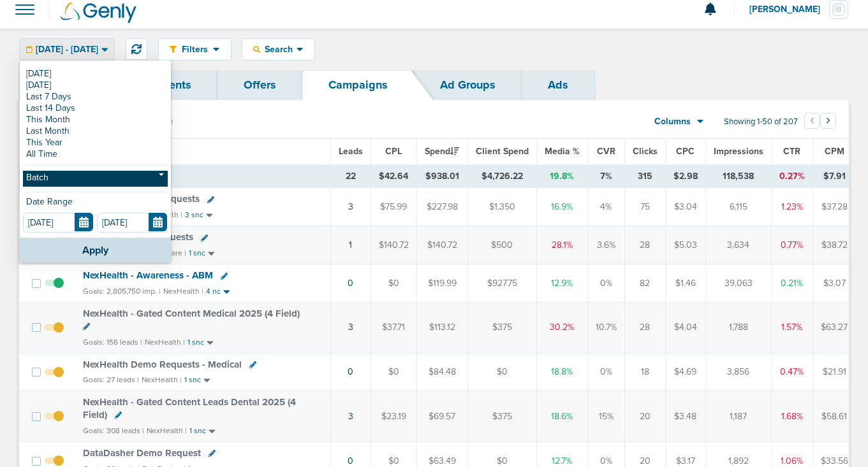  I want to click on td: 19.8%, so click(562, 176).